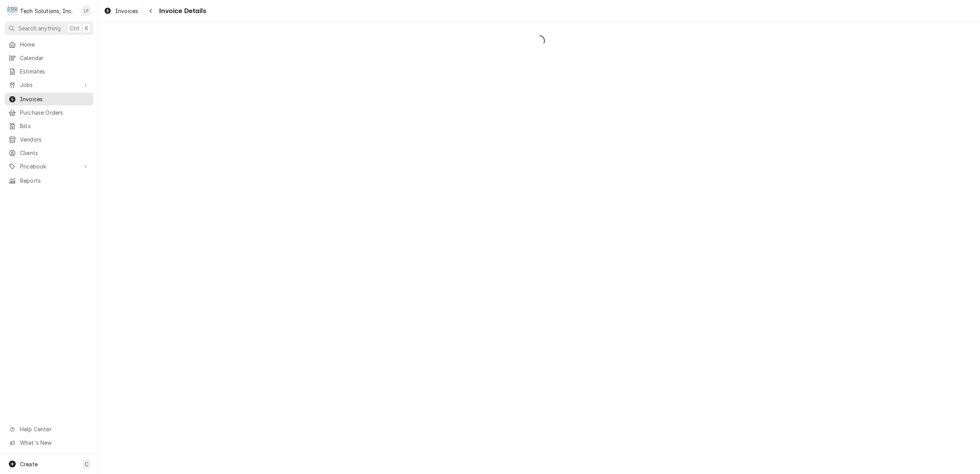  I want to click on span: Home, so click(55, 44).